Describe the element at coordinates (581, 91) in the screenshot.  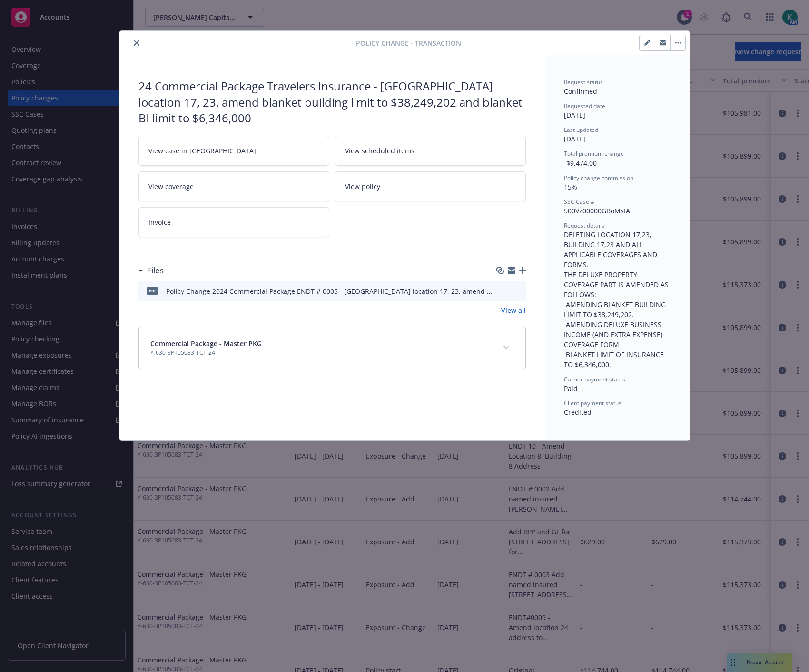
I see `span: Confirmed` at that location.